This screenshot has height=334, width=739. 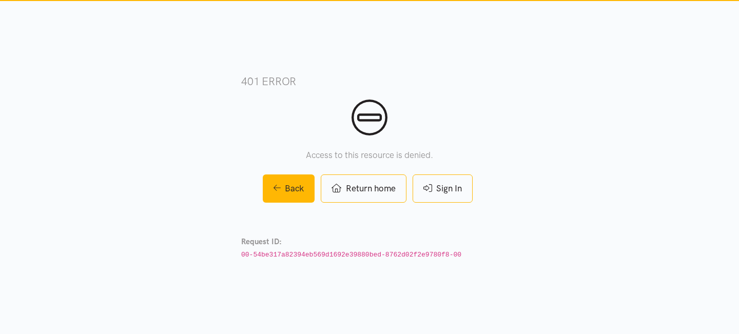 What do you see at coordinates (370, 81) in the screenshot?
I see `h3: 401 error` at bounding box center [370, 81].